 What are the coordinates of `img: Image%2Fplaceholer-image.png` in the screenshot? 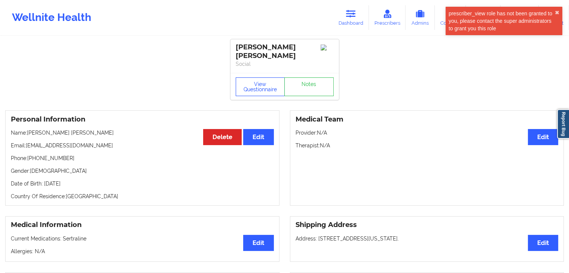 It's located at (327, 47).